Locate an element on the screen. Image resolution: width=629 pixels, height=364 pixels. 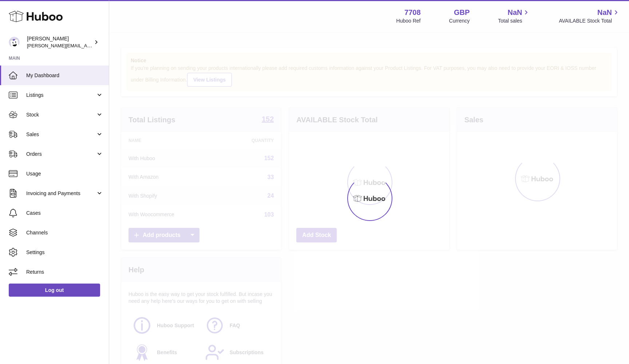
a: Log out is located at coordinates (54, 290).